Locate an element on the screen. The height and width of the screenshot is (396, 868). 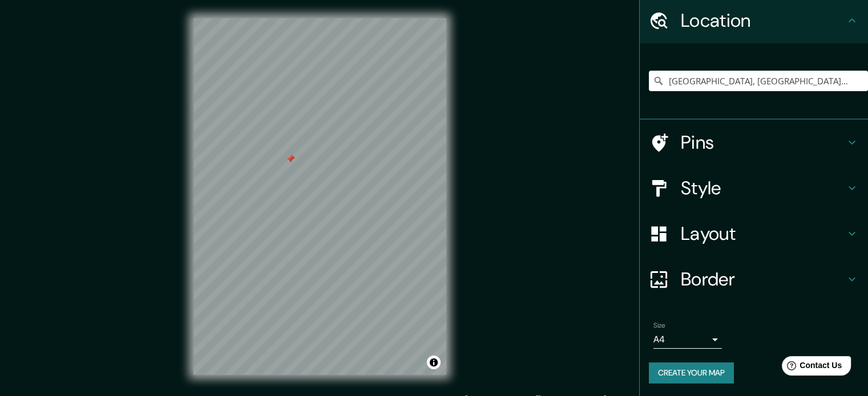
h4: Border is located at coordinates (763, 279).